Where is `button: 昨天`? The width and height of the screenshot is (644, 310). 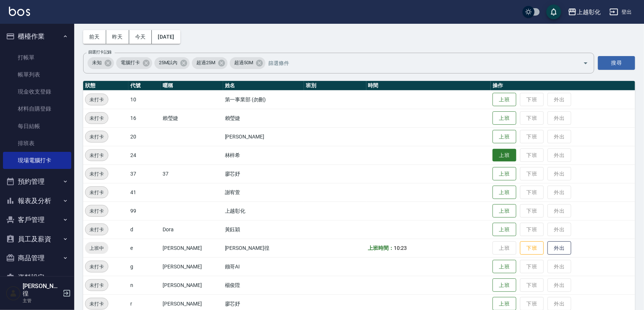 button: 昨天 is located at coordinates (118, 37).